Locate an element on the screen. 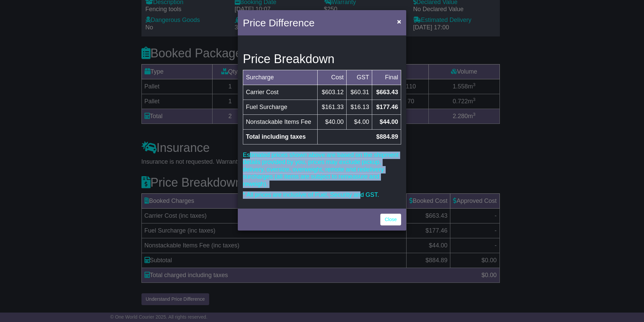  td: Surcharge is located at coordinates (281, 78).